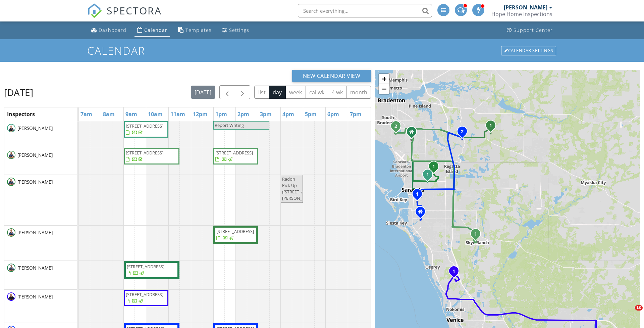 The width and height of the screenshot is (644, 328). I want to click on a: 11am, so click(178, 114).